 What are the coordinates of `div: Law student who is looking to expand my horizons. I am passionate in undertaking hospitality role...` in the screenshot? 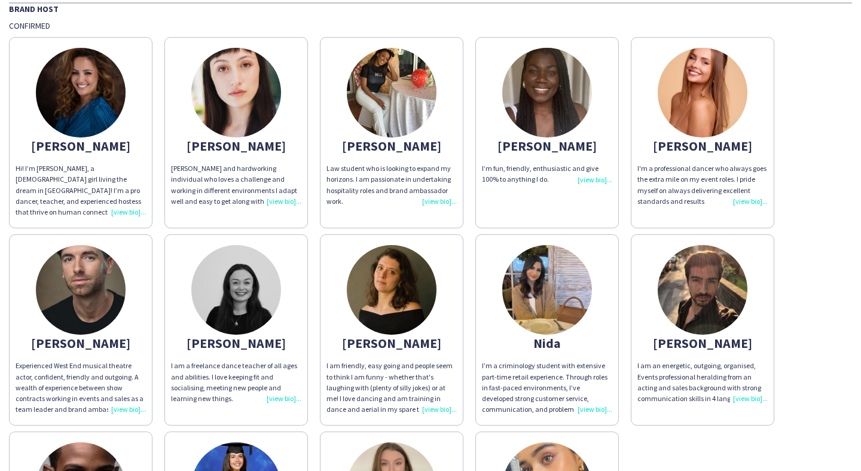 It's located at (391, 185).